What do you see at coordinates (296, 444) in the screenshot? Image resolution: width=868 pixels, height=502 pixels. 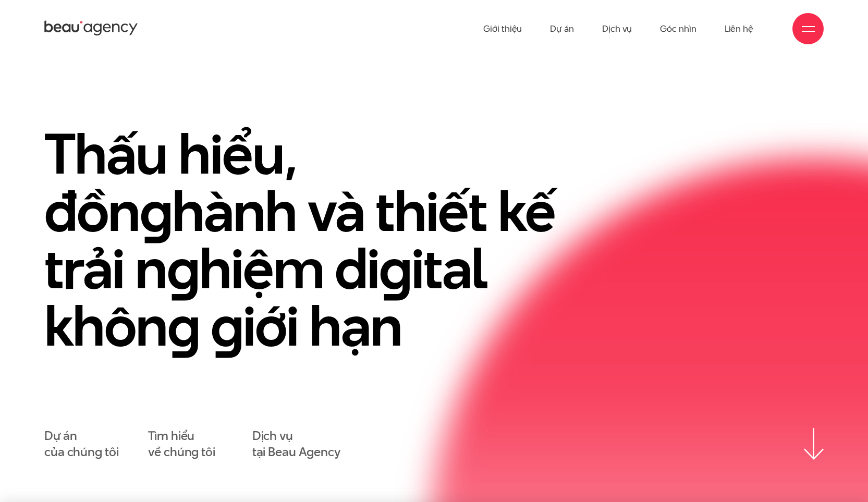 I see `a: Dịch vụtại Beau Agency` at bounding box center [296, 444].